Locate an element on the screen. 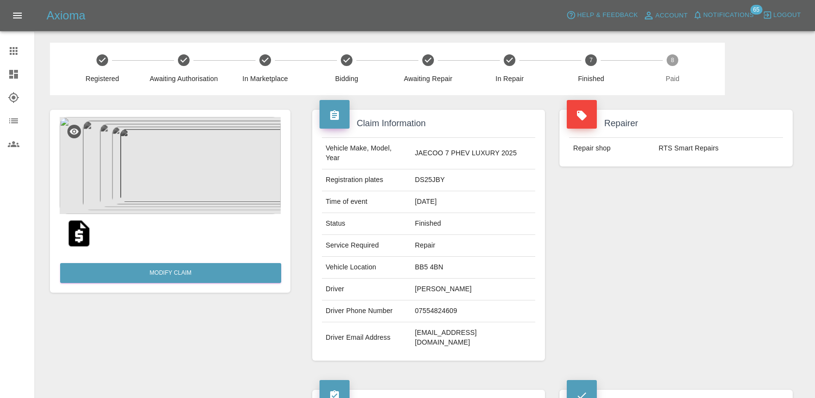  span: Awaiting Repair is located at coordinates (428, 79).